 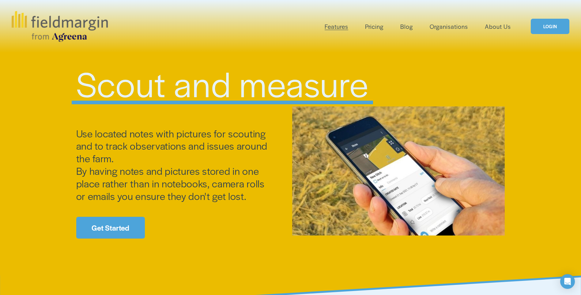 What do you see at coordinates (173, 164) in the screenshot?
I see `span: Use located notes with pictures for scouting and to track observations and issues around the farm...` at bounding box center [173, 164].